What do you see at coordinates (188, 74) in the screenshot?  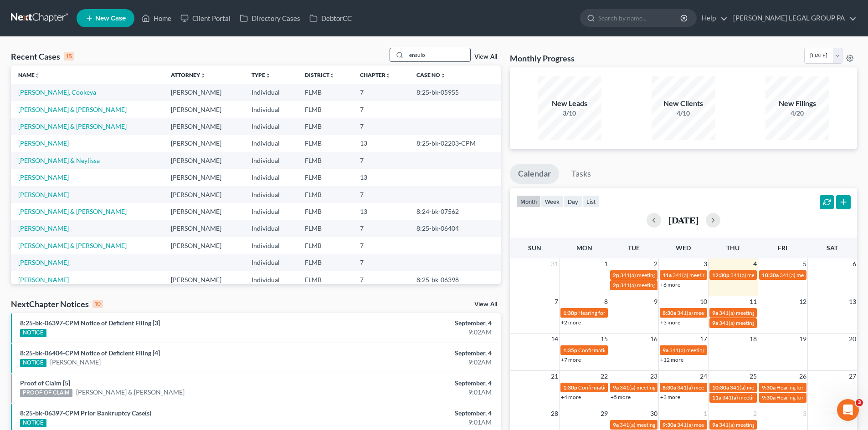 I see `a: Attorneyunfold_more` at bounding box center [188, 74].